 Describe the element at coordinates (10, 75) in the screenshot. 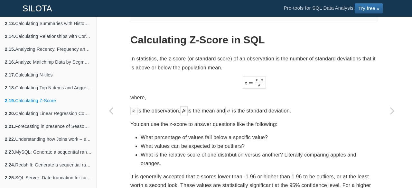

I see `b: 2.17.` at that location.